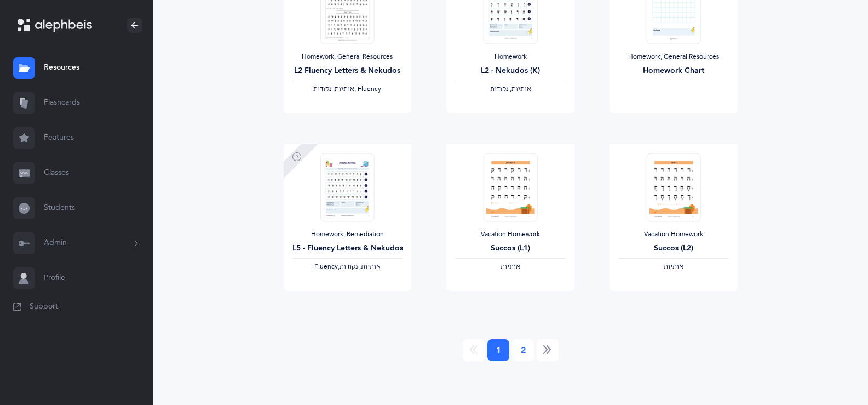 The width and height of the screenshot is (868, 405). I want to click on img: Sukkos-L2_EN_thumbnail_1630360875.png, so click(673, 187).